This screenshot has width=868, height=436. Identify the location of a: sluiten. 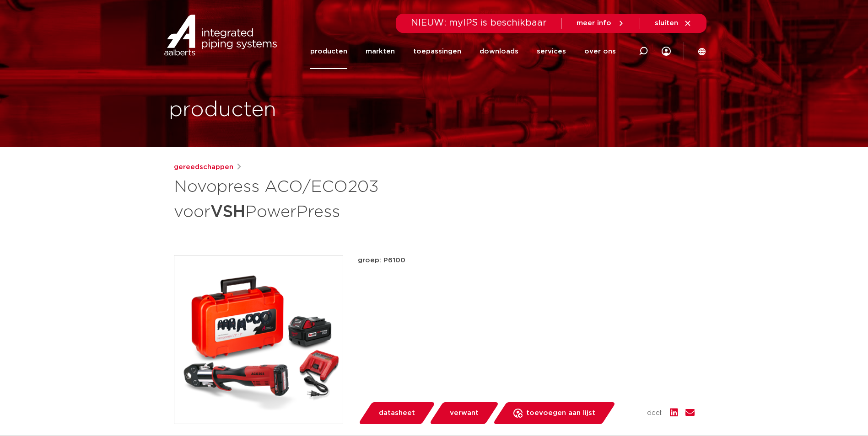
(673, 24).